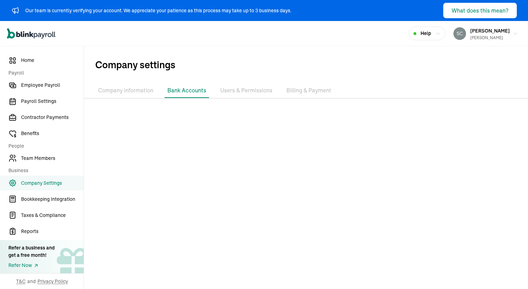  I want to click on div: What does this mean?, so click(480, 11).